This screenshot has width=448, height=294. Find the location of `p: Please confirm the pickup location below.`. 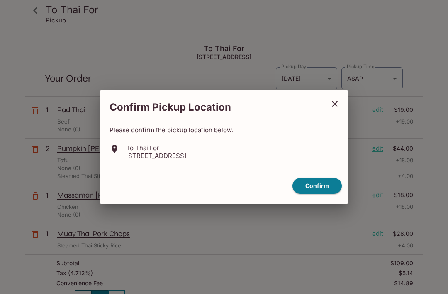

p: Please confirm the pickup location below. is located at coordinates (224, 130).